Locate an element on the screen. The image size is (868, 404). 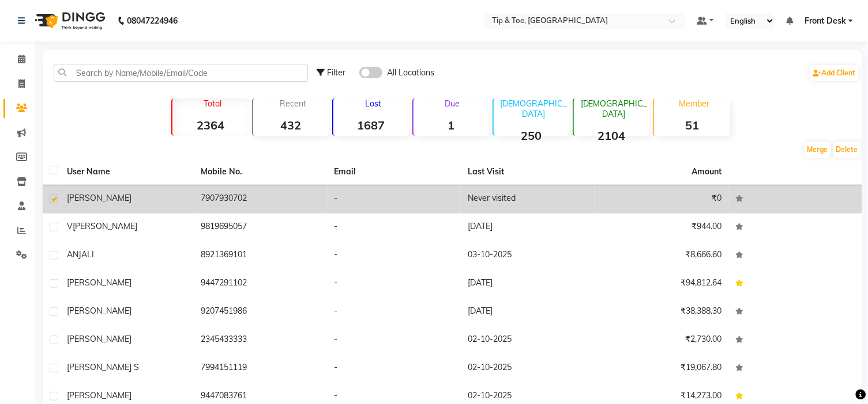
th: Email is located at coordinates (394, 172).